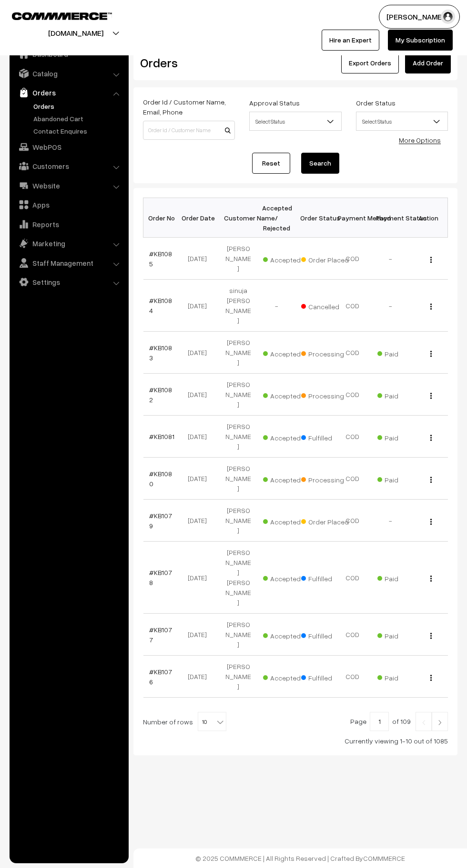 The height and width of the screenshot is (868, 467). Describe the element at coordinates (187, 62) in the screenshot. I see `h2: Orders` at that location.